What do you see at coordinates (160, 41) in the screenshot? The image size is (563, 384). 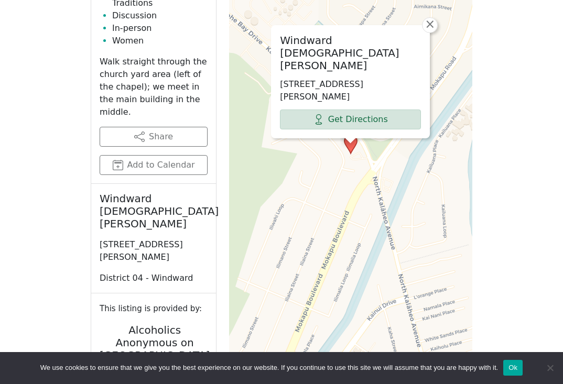 I see `li: Women` at bounding box center [160, 41].